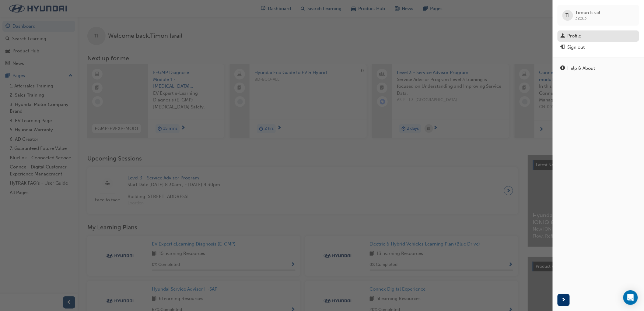 This screenshot has height=311, width=644. I want to click on div: Profile, so click(574, 36).